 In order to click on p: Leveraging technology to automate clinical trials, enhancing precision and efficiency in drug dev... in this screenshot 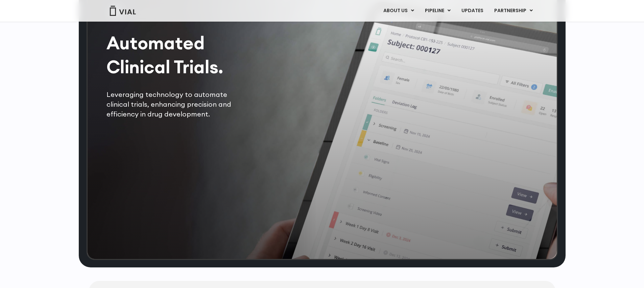, I will do `click(177, 104)`.